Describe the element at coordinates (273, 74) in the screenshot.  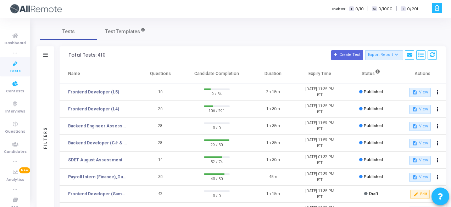
I see `th: Duration` at that location.